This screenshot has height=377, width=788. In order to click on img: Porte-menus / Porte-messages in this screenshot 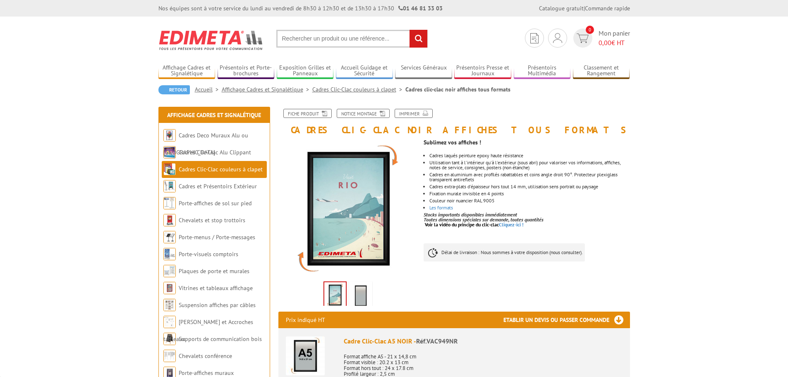, I will do `click(170, 237)`.